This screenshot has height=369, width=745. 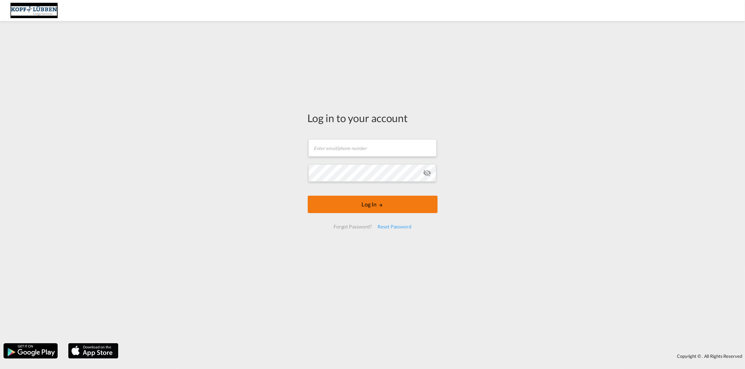 What do you see at coordinates (34, 10) in the screenshot?
I see `img: 25cf3bb0aafc11ee9c4fdbd399af7748.JPG` at bounding box center [34, 10].